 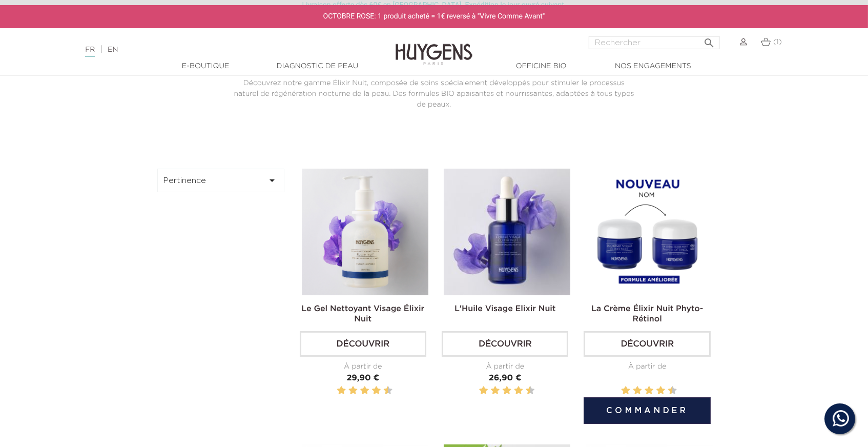 I want to click on button: Commander, so click(x=647, y=410).